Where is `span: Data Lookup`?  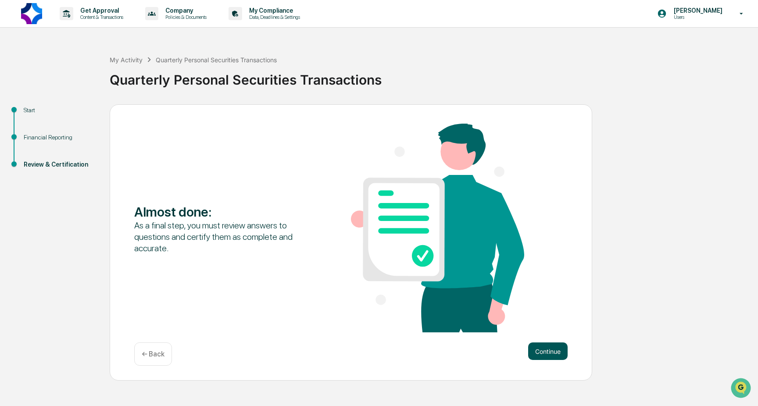 span: Data Lookup is located at coordinates (36, 132).